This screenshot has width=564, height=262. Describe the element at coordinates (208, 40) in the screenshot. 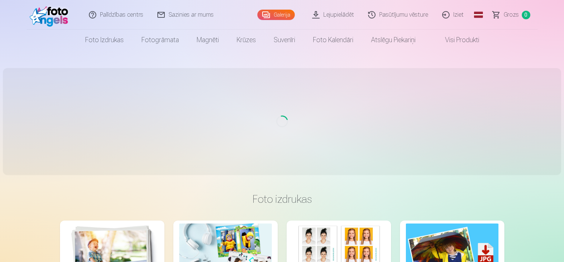

I see `a: Magnēti` at that location.